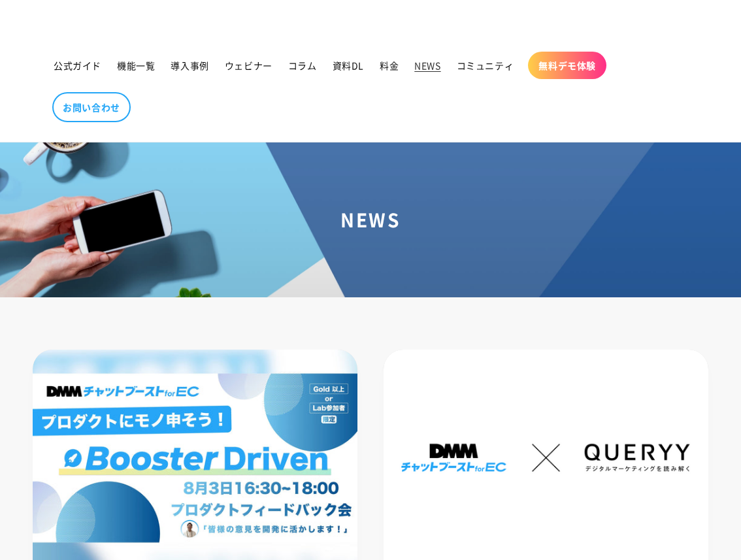  Describe the element at coordinates (567, 66) in the screenshot. I see `span: 無料デモ体験` at that location.